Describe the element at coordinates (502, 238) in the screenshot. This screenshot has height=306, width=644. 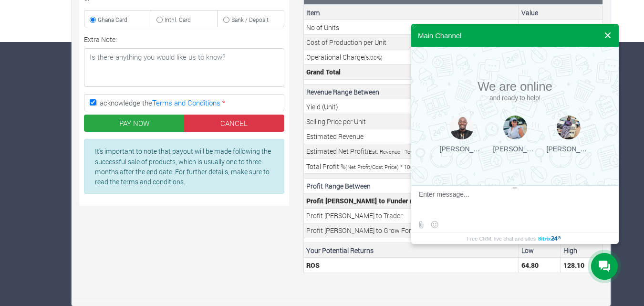
I see `span: Free CRM, live chat and sites` at that location.